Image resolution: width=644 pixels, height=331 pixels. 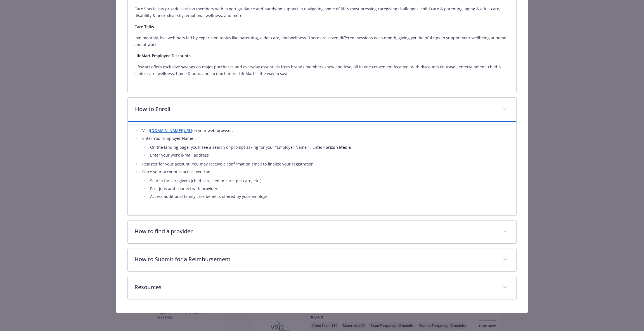 What do you see at coordinates (145, 27) in the screenshot?
I see `strong: Care Talks` at bounding box center [145, 27].